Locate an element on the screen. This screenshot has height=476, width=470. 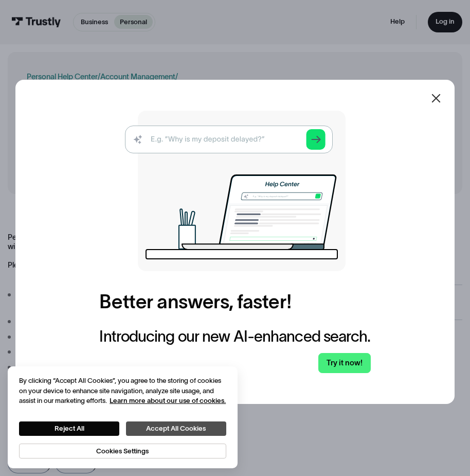
a: Try it now! is located at coordinates (345, 362).